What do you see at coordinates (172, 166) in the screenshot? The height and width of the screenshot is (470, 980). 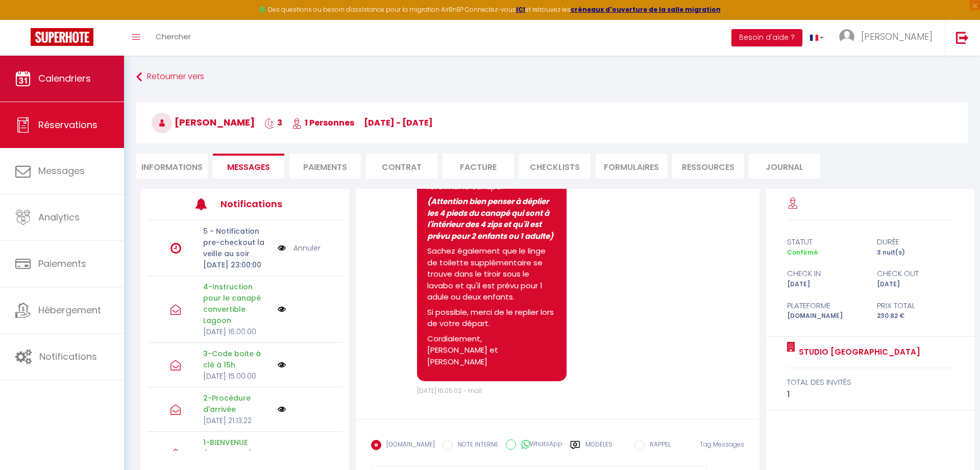 I see `li: Informations` at bounding box center [172, 166].